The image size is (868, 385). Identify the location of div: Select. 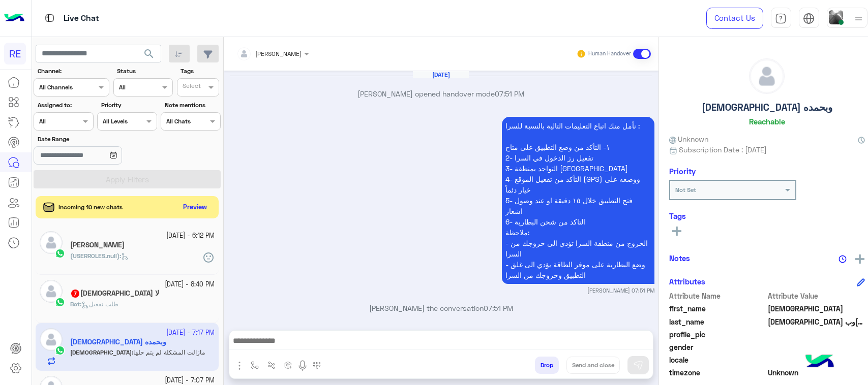
(190, 87).